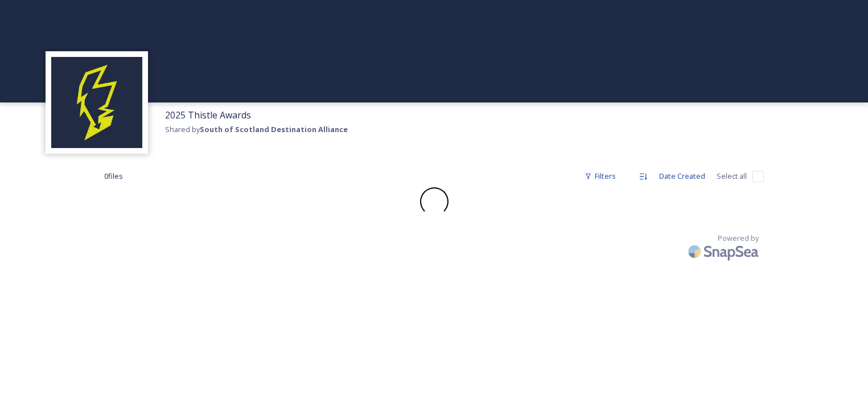  What do you see at coordinates (114, 176) in the screenshot?
I see `span: 0 file s` at bounding box center [114, 176].